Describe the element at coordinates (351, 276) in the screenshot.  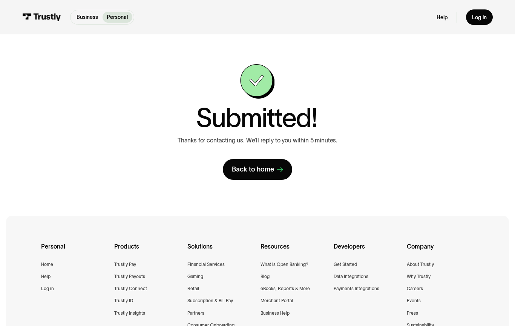
I see `div: Data Integrations` at that location.